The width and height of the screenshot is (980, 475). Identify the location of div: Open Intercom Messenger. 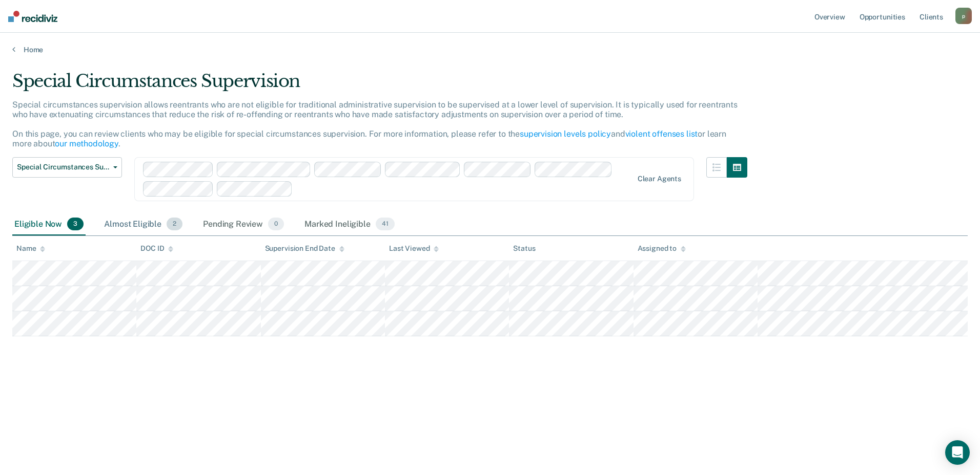
(957, 452).